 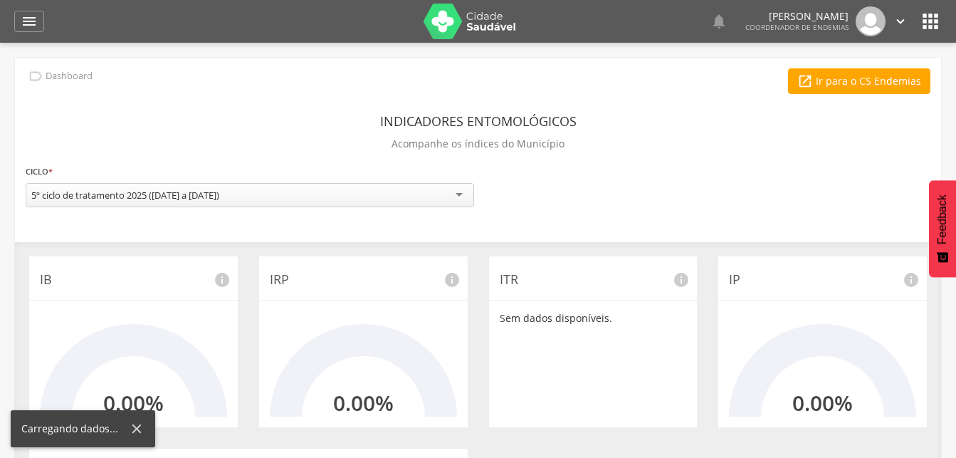 I want to click on p: IRP, so click(x=363, y=280).